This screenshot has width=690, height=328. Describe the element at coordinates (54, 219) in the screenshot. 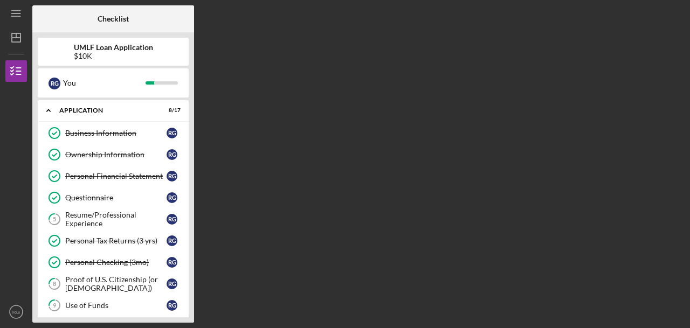

I see `tspan: 5` at that location.